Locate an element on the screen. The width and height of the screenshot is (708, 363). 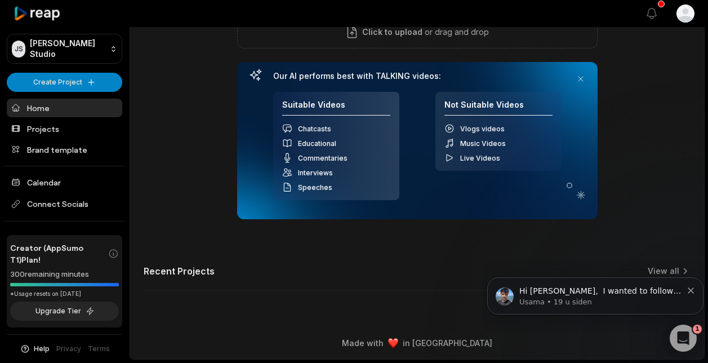
div: JS is located at coordinates (19, 49).